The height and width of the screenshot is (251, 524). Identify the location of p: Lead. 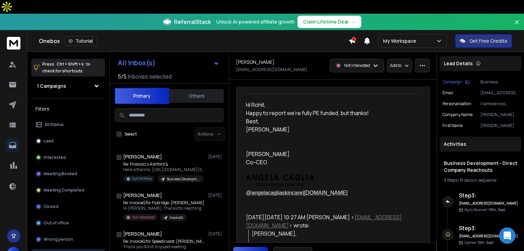
(48, 141).